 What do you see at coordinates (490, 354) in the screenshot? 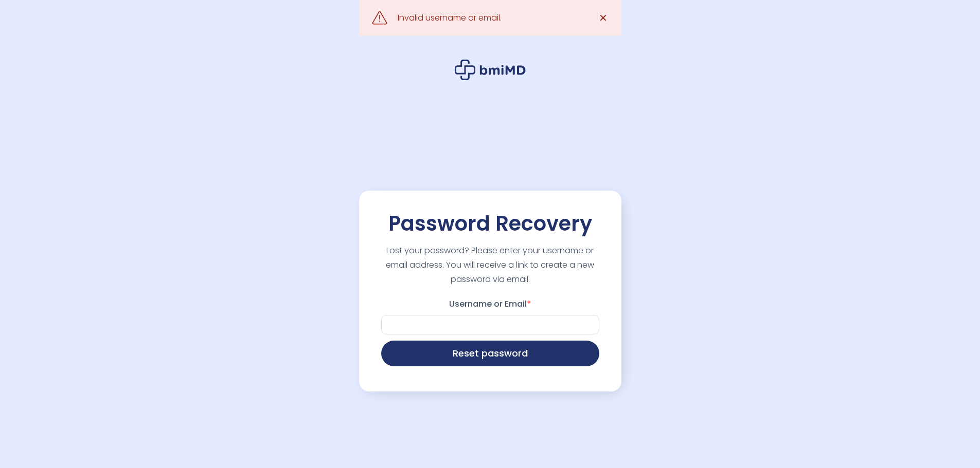
I see `button: Reset password` at bounding box center [490, 354].